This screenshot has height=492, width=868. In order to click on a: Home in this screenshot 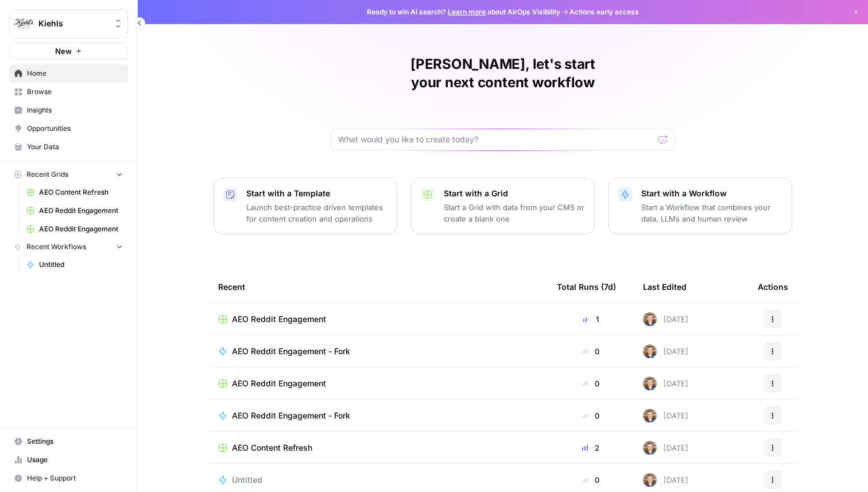, I will do `click(68, 73)`.